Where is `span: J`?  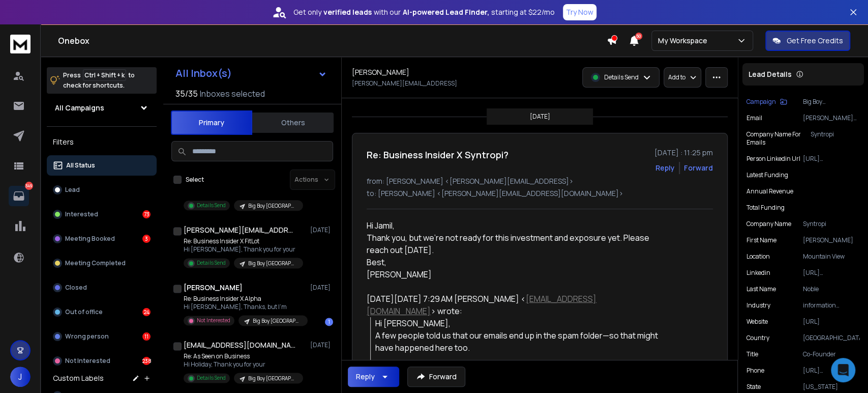 span: J is located at coordinates (20, 376).